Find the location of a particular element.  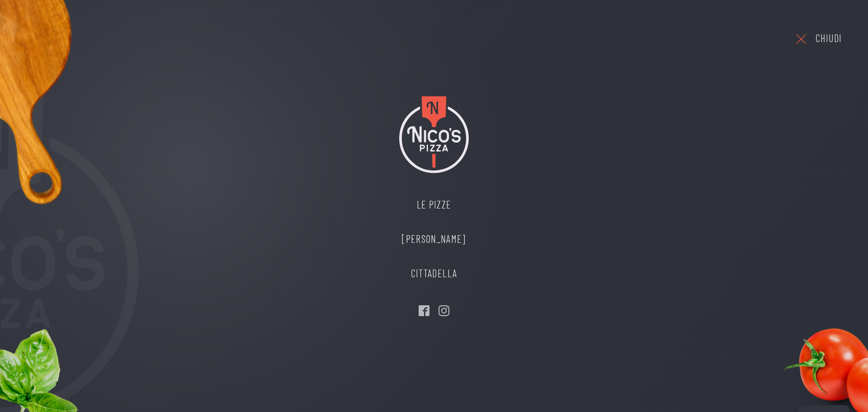

div: Chiudi is located at coordinates (828, 38).